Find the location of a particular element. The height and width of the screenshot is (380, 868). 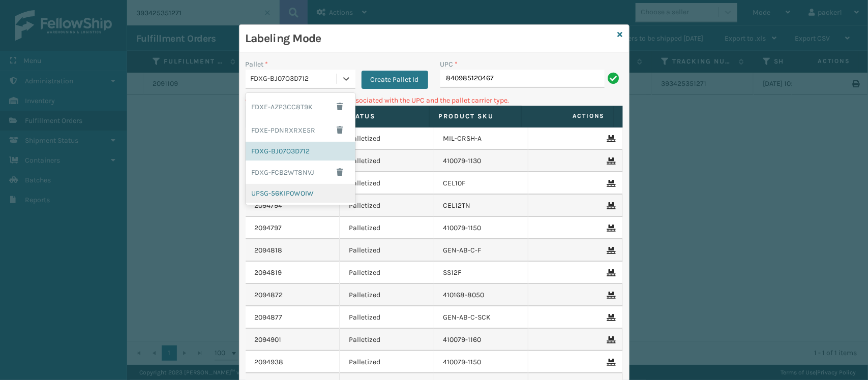

td: GEN-AB-C-SCK is located at coordinates (481, 318).